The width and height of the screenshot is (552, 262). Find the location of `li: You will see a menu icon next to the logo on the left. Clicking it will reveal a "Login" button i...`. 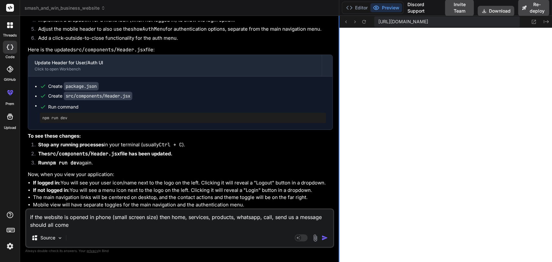

li: You will see a menu icon next to the logo on the left. Clicking it will reveal a "Login" button i... is located at coordinates (183, 190).